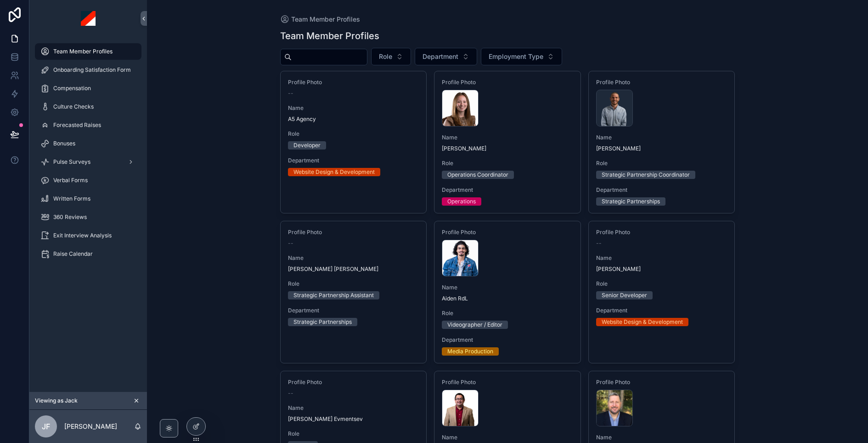  Describe the element at coordinates (70, 217) in the screenshot. I see `span: 360 Reviews` at that location.